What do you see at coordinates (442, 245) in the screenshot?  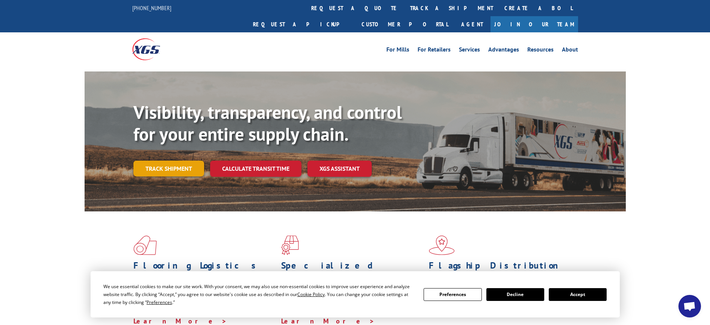 I see `img: xgs-icon-flagship-distribution-model-red` at bounding box center [442, 245].